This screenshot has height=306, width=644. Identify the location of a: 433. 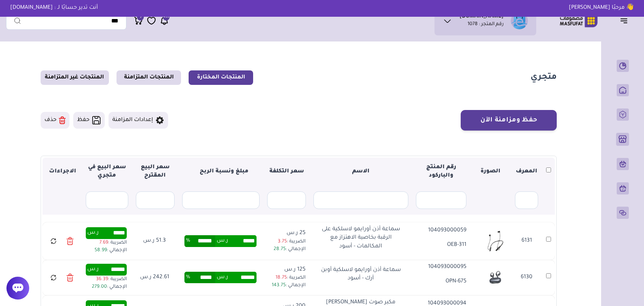
(164, 20).